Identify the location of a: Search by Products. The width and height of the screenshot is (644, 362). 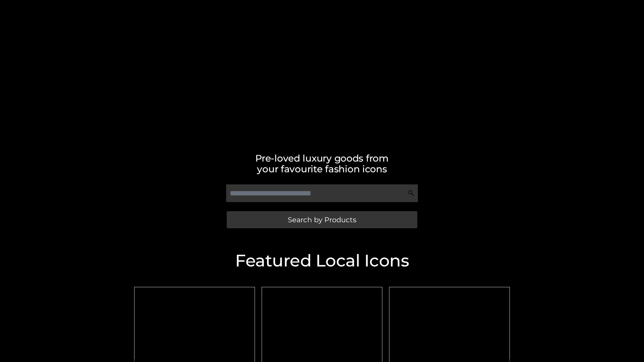
(322, 219).